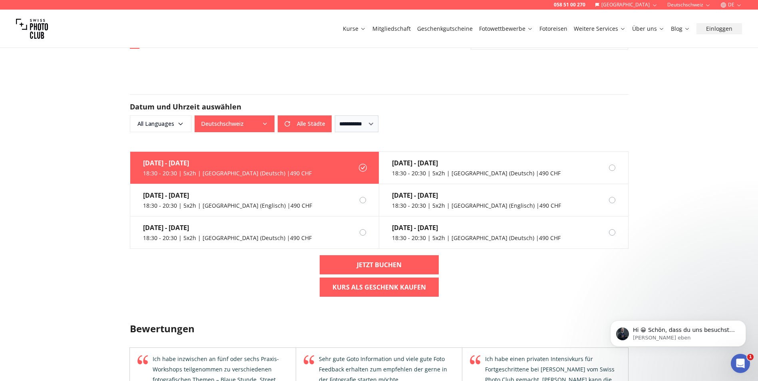  Describe the element at coordinates (379, 265) in the screenshot. I see `b: Jetzt buchen` at that location.